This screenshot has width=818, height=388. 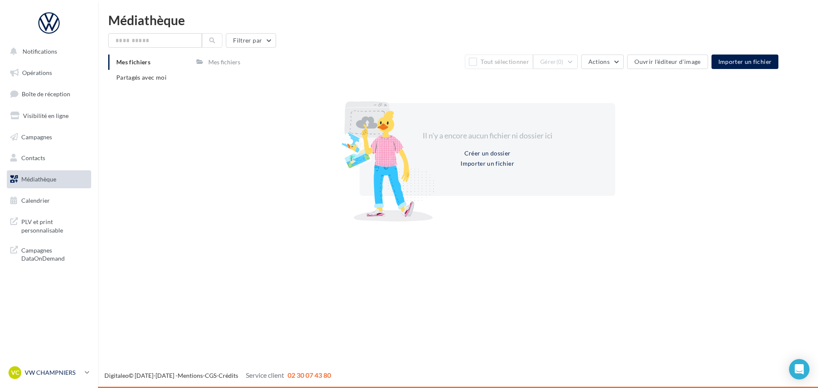 What do you see at coordinates (49, 201) in the screenshot?
I see `a: Calendrier` at bounding box center [49, 201].